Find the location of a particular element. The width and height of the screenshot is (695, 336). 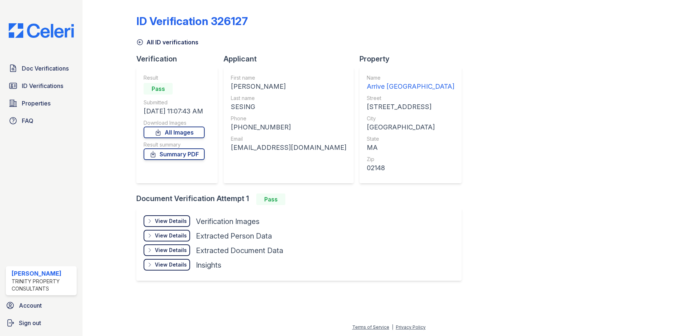

div: Email is located at coordinates (289, 139).